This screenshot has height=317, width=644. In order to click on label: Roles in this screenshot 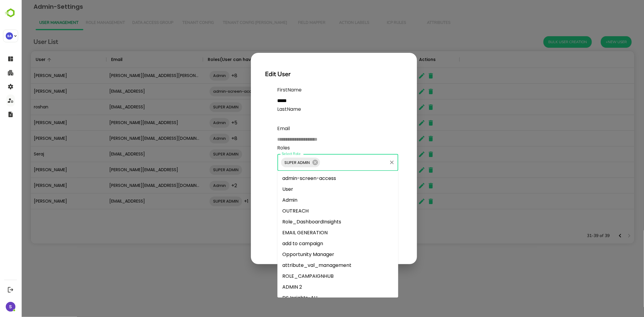, I will do `click(262, 148)`.